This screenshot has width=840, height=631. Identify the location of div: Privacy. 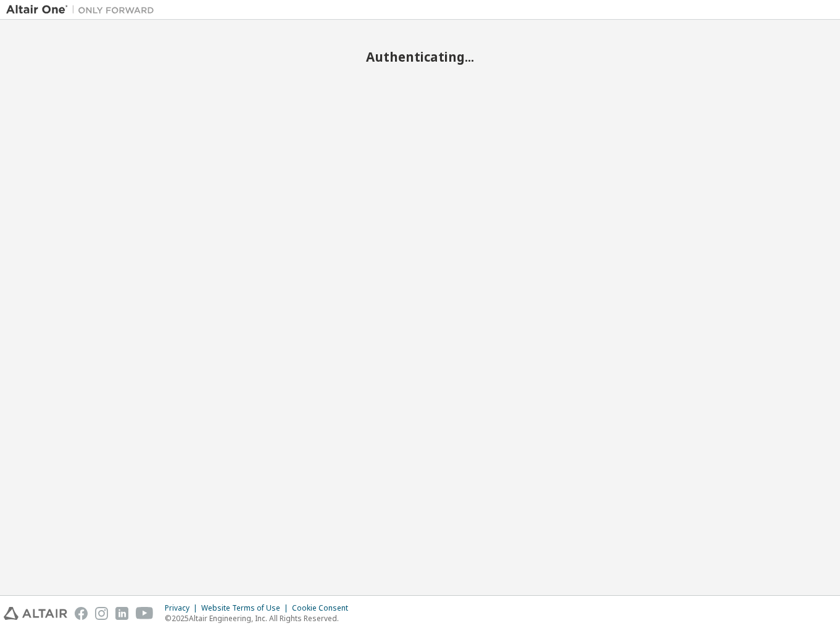
(183, 608).